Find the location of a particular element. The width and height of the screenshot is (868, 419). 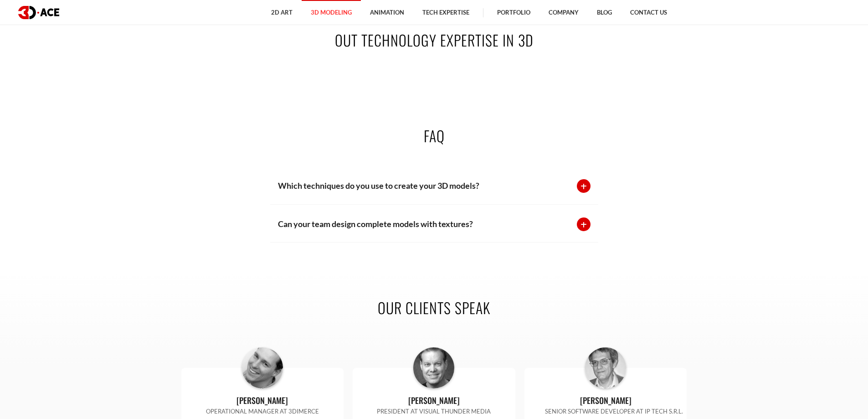

img: logo dark is located at coordinates (39, 12).